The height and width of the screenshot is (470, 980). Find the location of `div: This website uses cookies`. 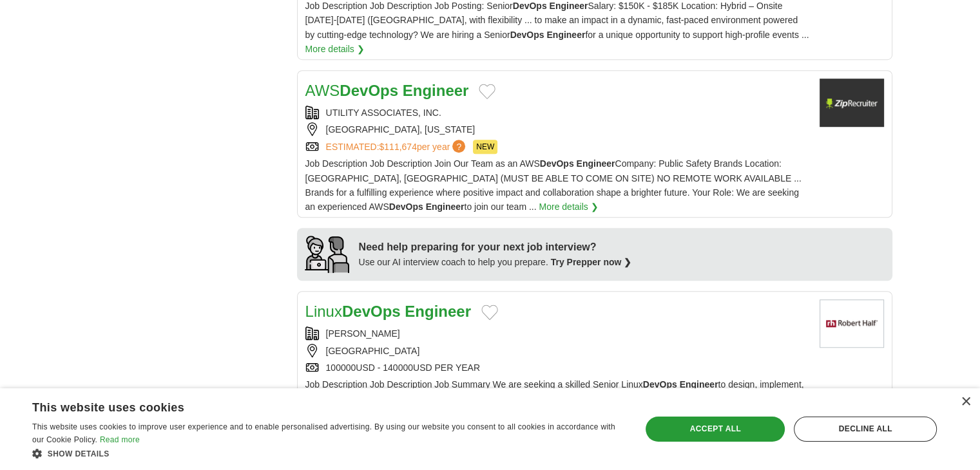

div: This website uses cookies is located at coordinates (311, 406).